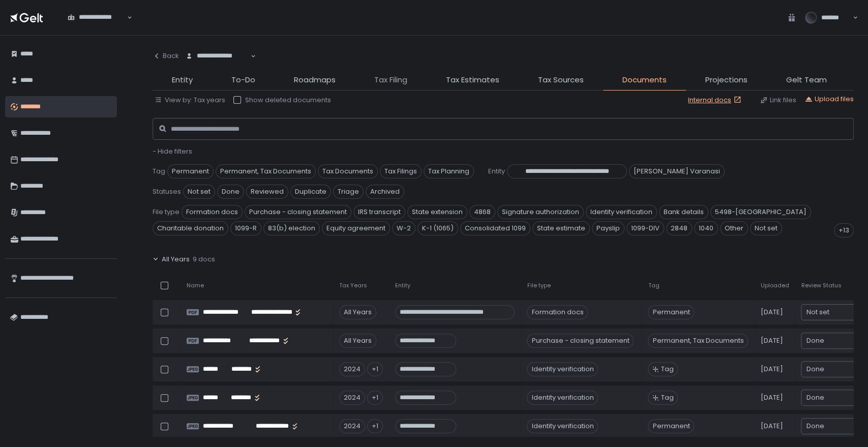  I want to click on span: 83(b) election, so click(292, 228).